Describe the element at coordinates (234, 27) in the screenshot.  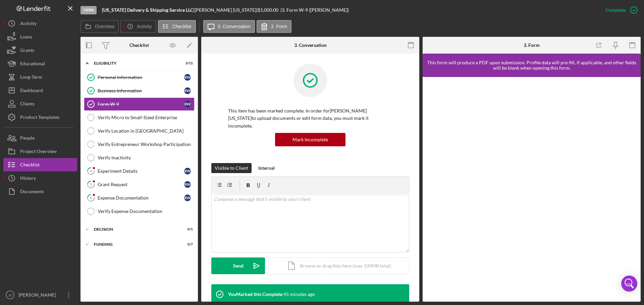
I see `label: 3. Conversation` at that location.